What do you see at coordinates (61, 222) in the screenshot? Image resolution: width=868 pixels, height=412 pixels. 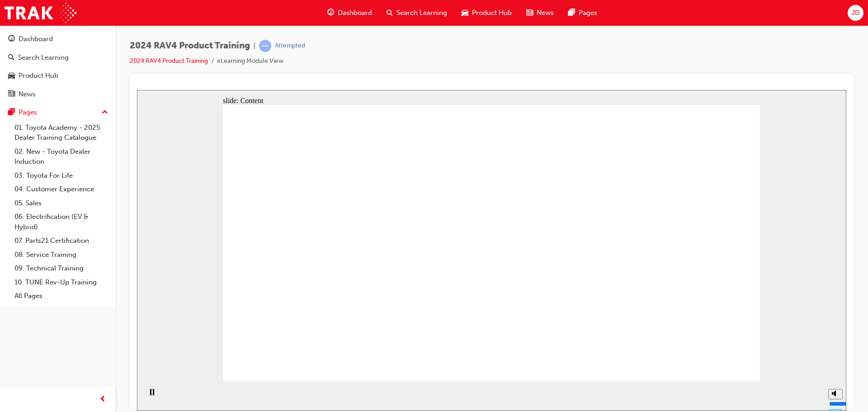 I see `a: 06. Electrification (EV & Hybrid)` at bounding box center [61, 222].